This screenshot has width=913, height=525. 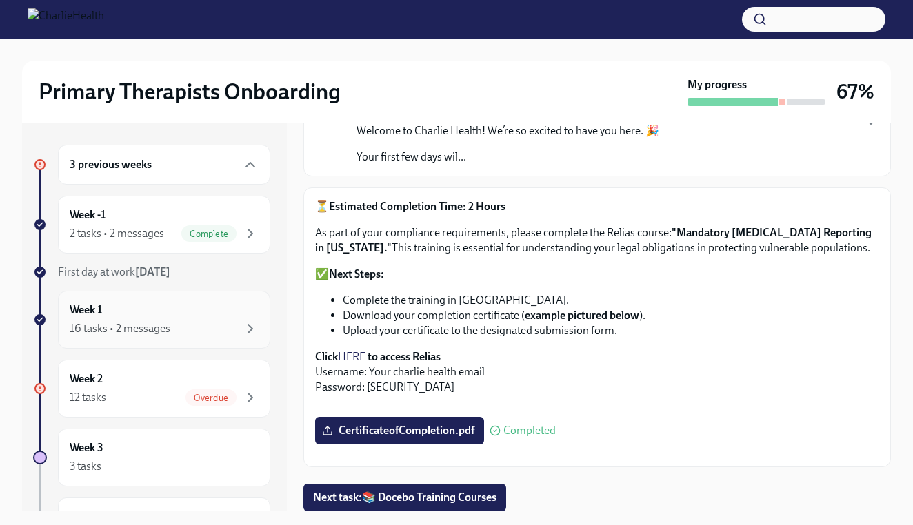 What do you see at coordinates (855, 92) in the screenshot?
I see `h3: 67%` at bounding box center [855, 92].